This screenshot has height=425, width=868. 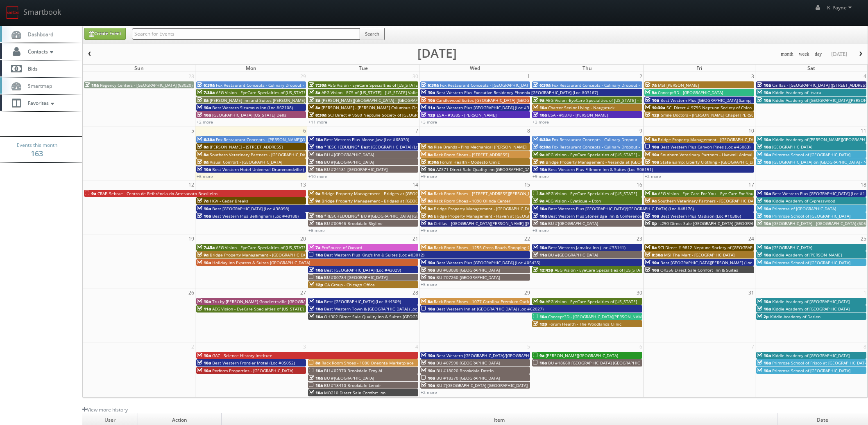 I want to click on span: 8:30a, so click(x=429, y=162).